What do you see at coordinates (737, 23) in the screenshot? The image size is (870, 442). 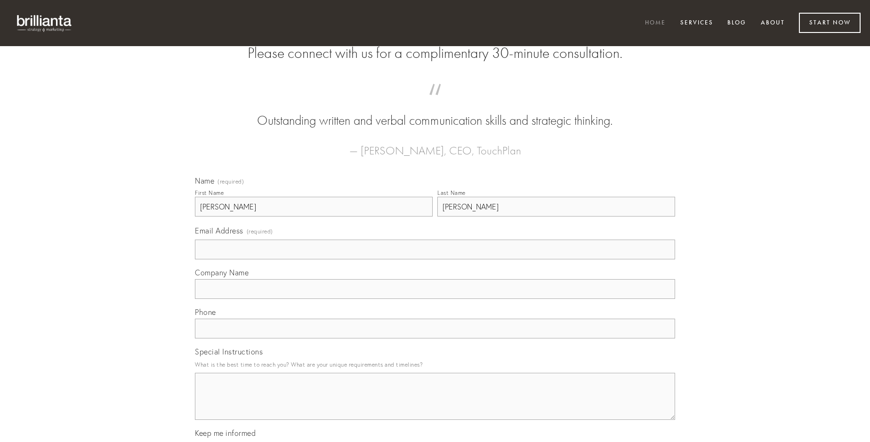 I see `a: Blog` at bounding box center [737, 23].